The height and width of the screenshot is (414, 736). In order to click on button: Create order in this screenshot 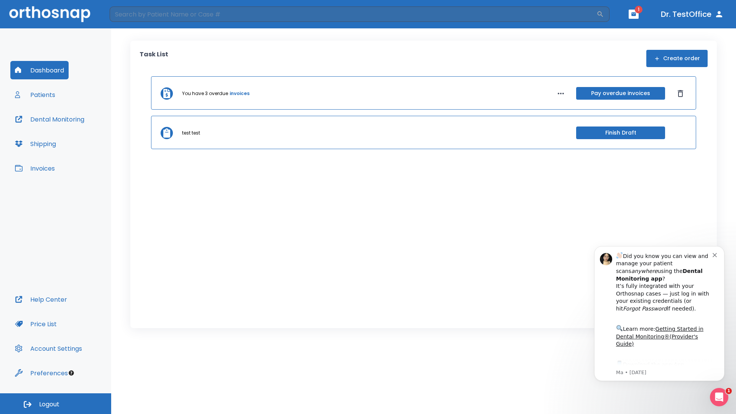, I will do `click(677, 58)`.